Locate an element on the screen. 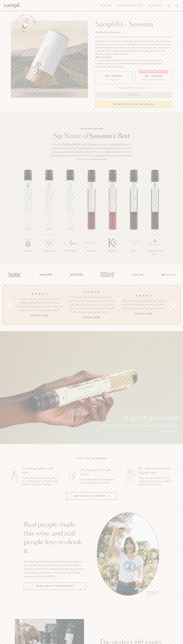 Image resolution: width=183 pixels, height=644 pixels. a: Shop All is located at coordinates (106, 5).